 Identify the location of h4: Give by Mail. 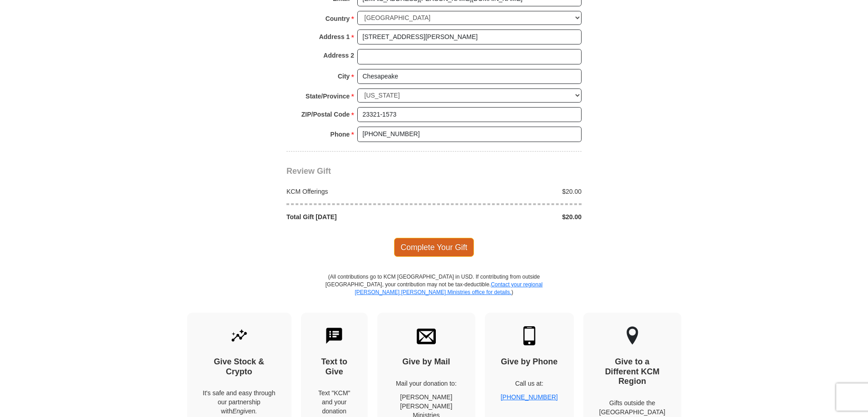
(426, 362).